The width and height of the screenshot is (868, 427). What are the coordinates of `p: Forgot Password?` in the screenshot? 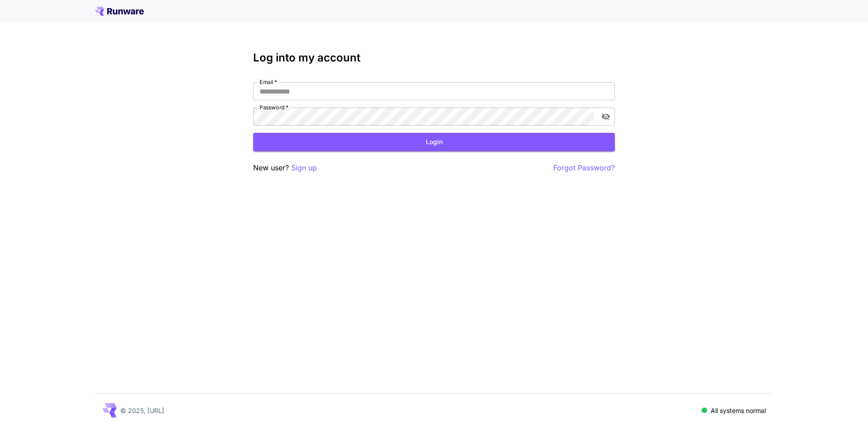 It's located at (584, 167).